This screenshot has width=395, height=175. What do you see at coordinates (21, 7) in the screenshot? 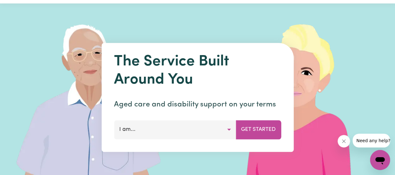
I see `span: Need any help?` at bounding box center [21, 7].